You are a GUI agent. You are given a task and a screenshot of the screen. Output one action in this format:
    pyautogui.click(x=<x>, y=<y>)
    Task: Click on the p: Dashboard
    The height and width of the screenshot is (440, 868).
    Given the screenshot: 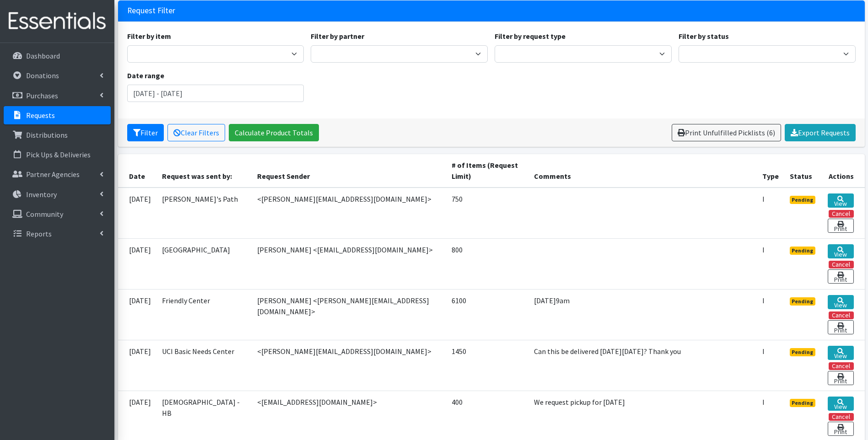 What is the action you would take?
    pyautogui.click(x=43, y=56)
    